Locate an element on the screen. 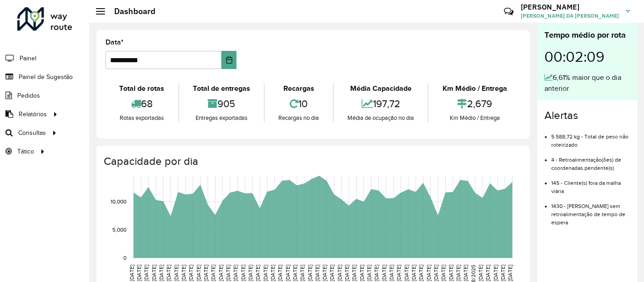  div: 68 is located at coordinates (142, 103).